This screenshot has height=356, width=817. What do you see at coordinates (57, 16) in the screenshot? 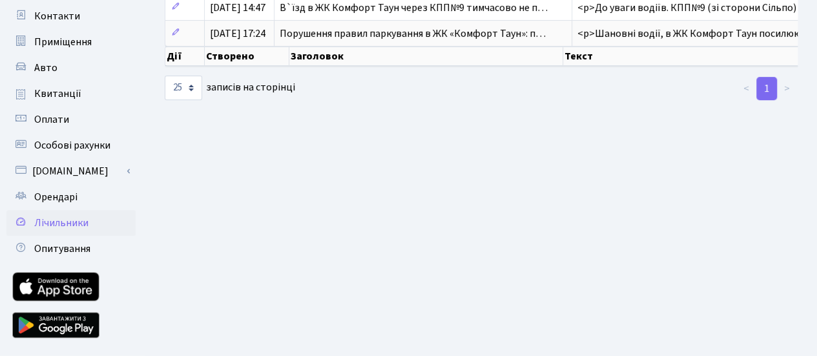
I see `span: Контакти` at bounding box center [57, 16].